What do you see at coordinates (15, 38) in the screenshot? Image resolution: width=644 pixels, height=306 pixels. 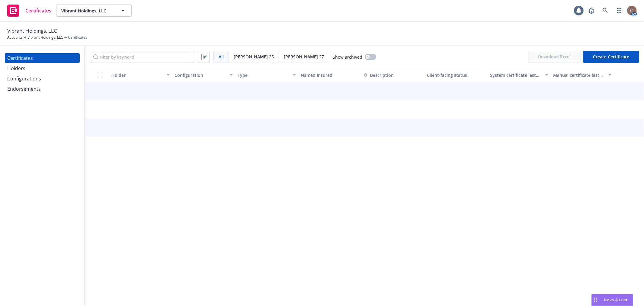 I see `a: Accounts` at bounding box center [15, 38].